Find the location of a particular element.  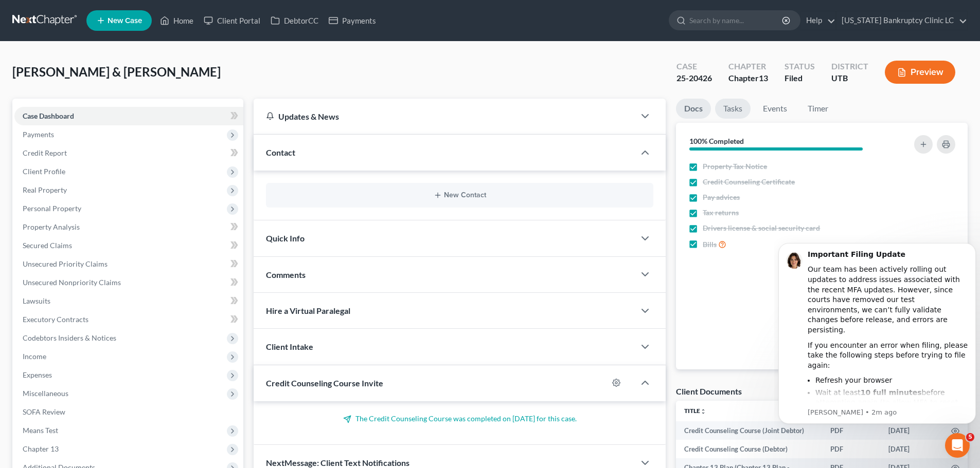

span: Tax returns is located at coordinates (721, 212).